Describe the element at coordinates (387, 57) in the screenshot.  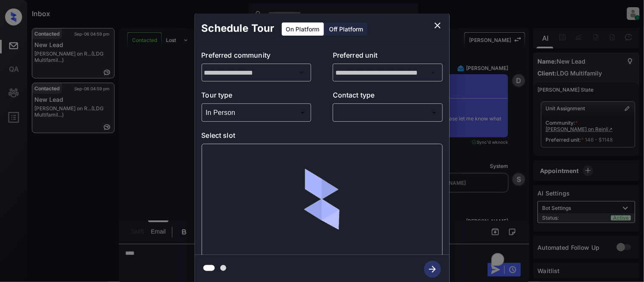
I see `p: Preferred unit` at that location.